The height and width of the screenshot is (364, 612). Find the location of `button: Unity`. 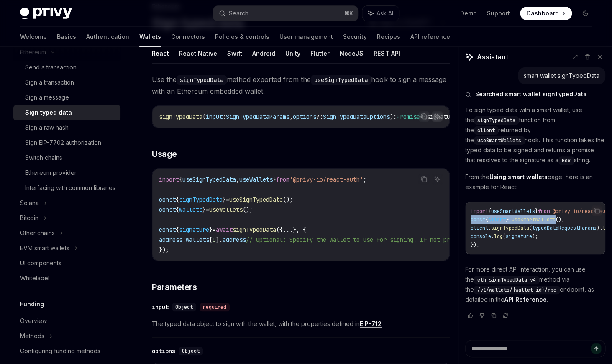

button: Unity is located at coordinates (293, 53).